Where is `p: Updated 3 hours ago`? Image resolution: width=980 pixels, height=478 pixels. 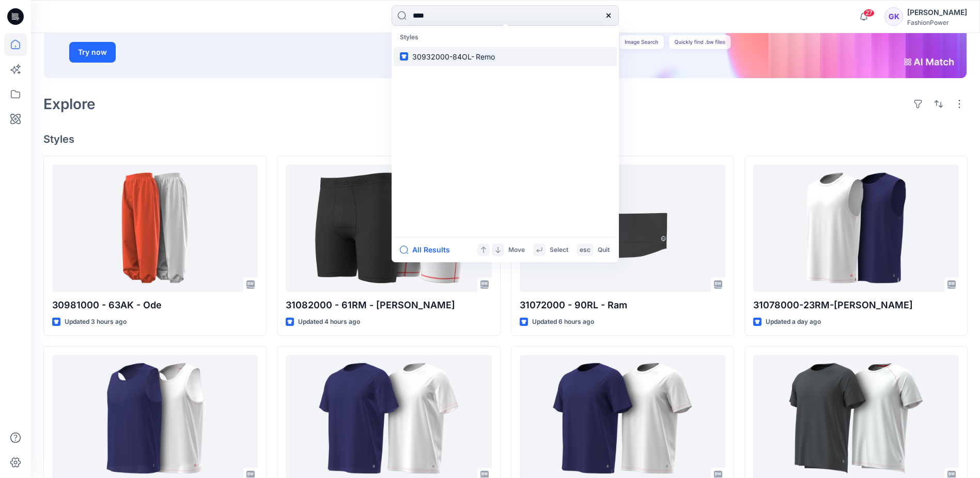
p: Updated 3 hours ago is located at coordinates (96, 322).